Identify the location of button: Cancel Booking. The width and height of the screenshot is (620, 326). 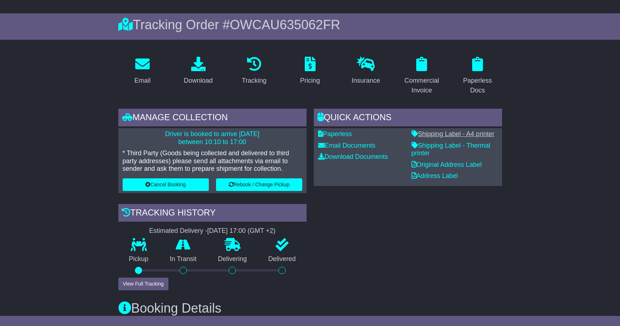
(165, 184).